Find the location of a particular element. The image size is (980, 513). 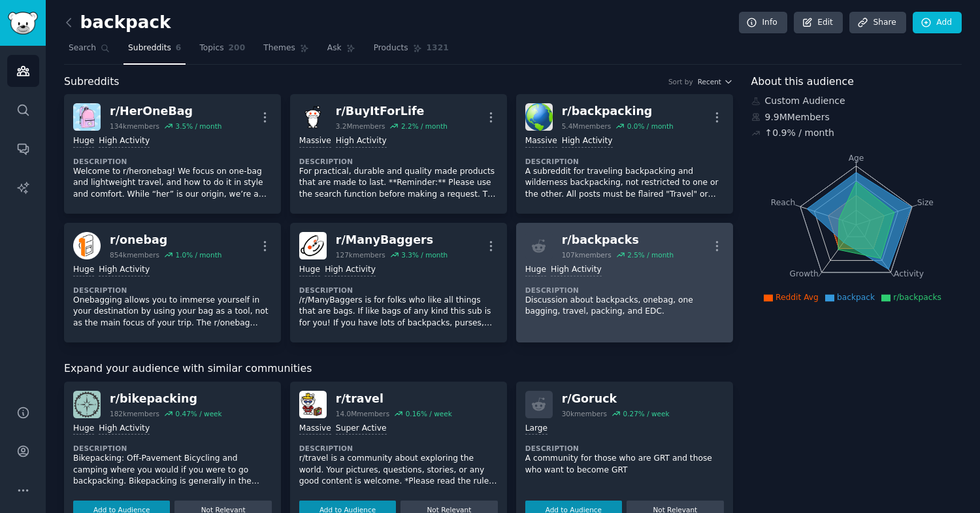

img: GummySearch logo is located at coordinates (23, 23).